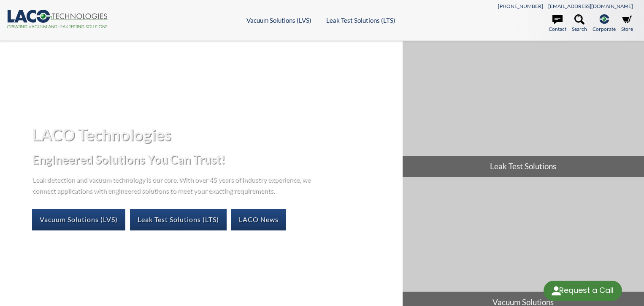  What do you see at coordinates (557, 24) in the screenshot?
I see `a: Contact` at bounding box center [557, 24].